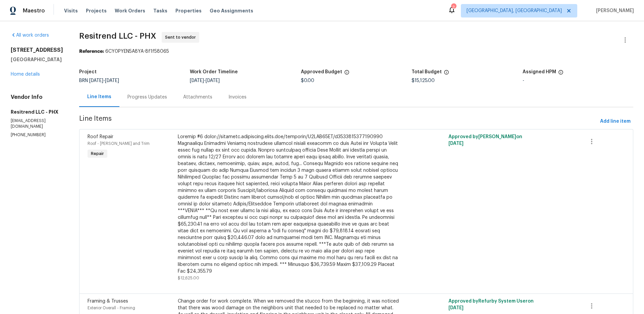 The width and height of the screenshot is (644, 314). I want to click on span: Line Items, so click(338, 121).